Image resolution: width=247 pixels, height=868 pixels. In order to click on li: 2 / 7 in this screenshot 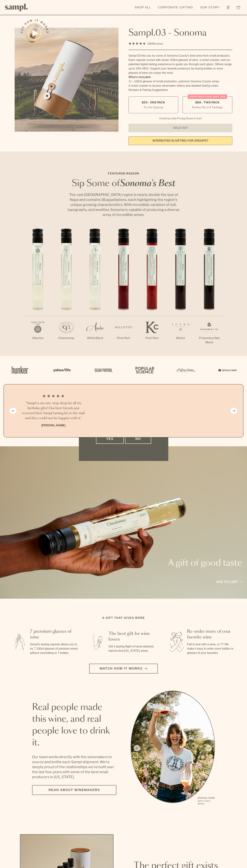, I will do `click(66, 290)`.